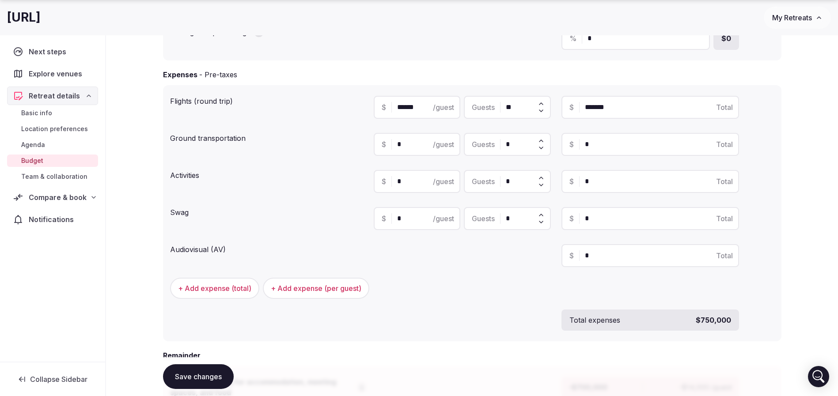  Describe the element at coordinates (53, 74) in the screenshot. I see `a: Explore venues` at that location.